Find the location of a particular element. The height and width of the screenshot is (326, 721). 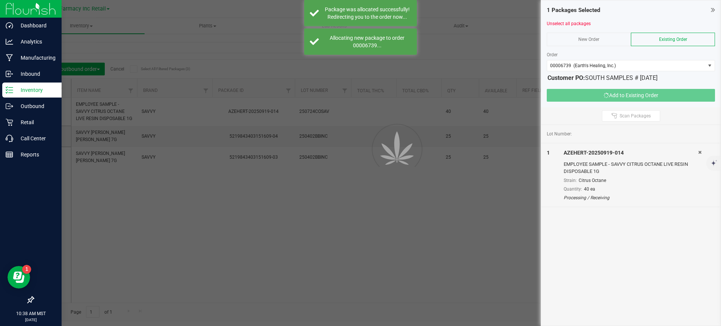

inline-svg: Dashboard is located at coordinates (9, 26).